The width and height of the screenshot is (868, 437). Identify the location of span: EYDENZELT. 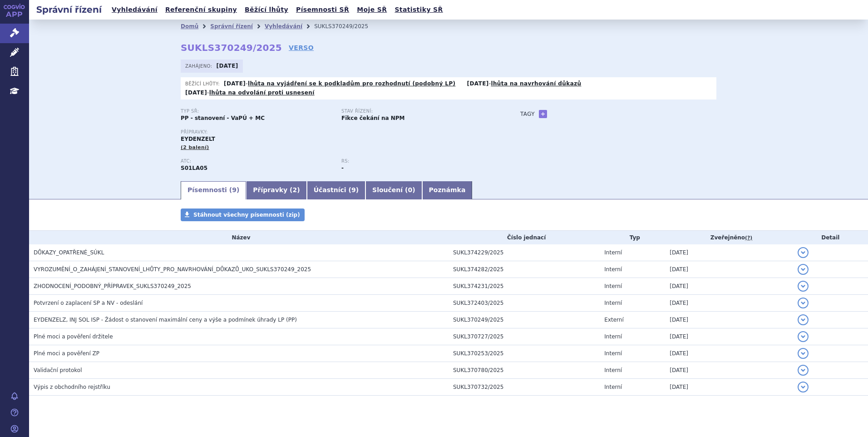
(198, 139).